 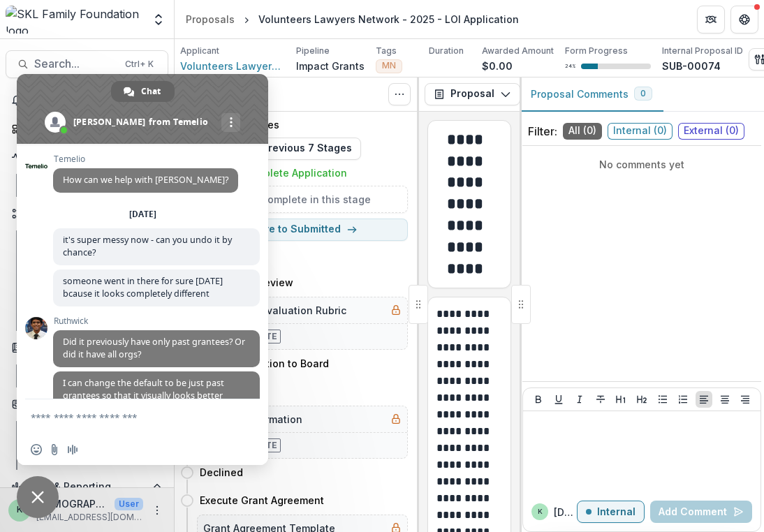 What do you see at coordinates (352, 19) in the screenshot?
I see `nav: breadcrumb` at bounding box center [352, 19].